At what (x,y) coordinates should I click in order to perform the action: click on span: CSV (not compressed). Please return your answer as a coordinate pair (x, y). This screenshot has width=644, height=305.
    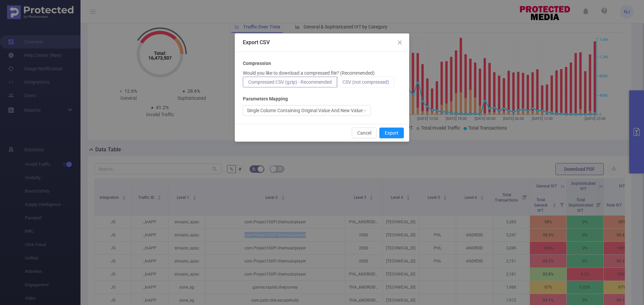
    Looking at the image, I should click on (366, 82).